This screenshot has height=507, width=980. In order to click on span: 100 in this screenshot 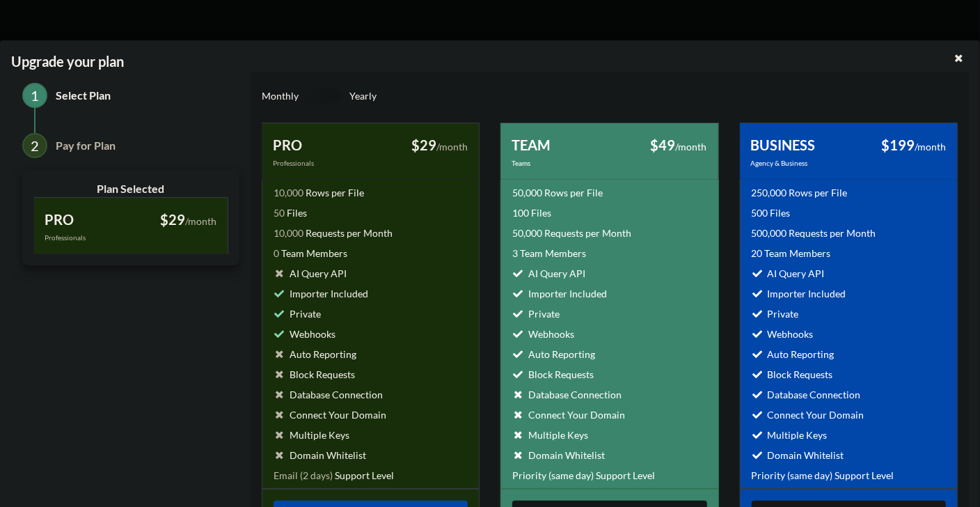, I will do `click(521, 213)`.